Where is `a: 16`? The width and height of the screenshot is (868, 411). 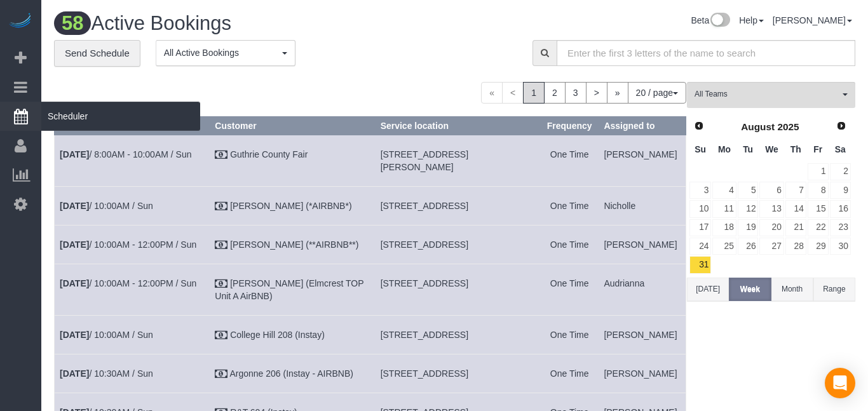
a: 16 is located at coordinates (840, 208).